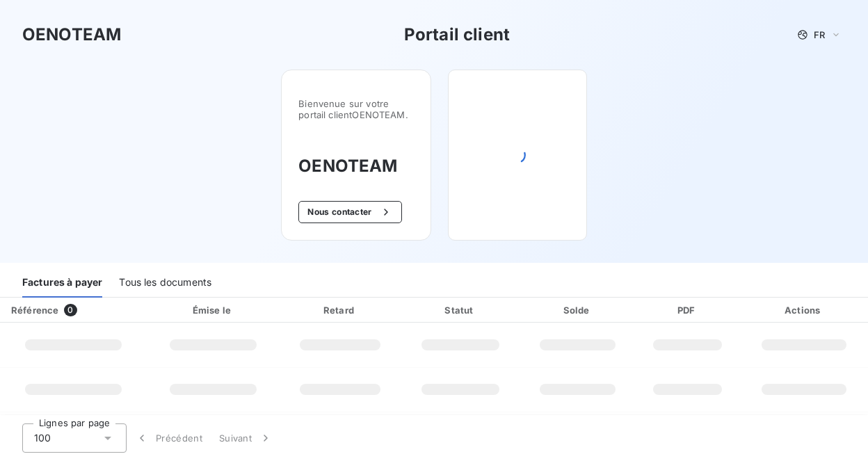 Image resolution: width=868 pixels, height=461 pixels. I want to click on div: Tous les documents, so click(165, 283).